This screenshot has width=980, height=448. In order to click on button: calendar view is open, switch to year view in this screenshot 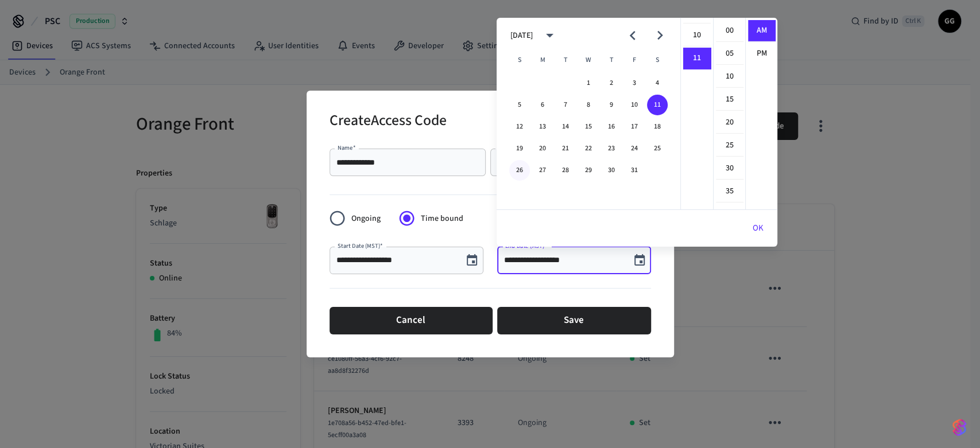, I will do `click(549, 35)`.